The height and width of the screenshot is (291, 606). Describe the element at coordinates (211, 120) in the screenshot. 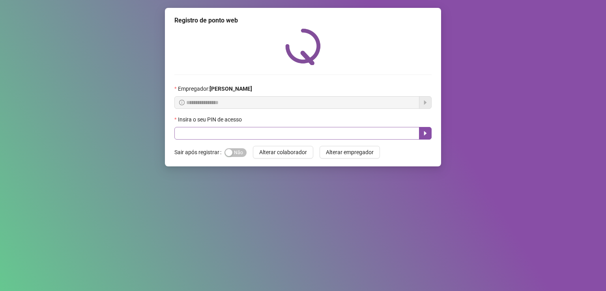

I see `label: Insira o seu PIN de acesso` at that location.